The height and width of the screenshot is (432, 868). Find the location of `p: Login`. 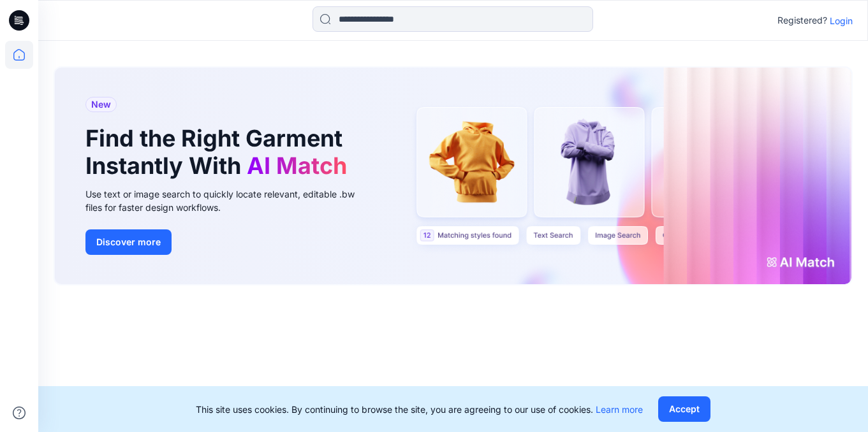

p: Login is located at coordinates (841, 20).